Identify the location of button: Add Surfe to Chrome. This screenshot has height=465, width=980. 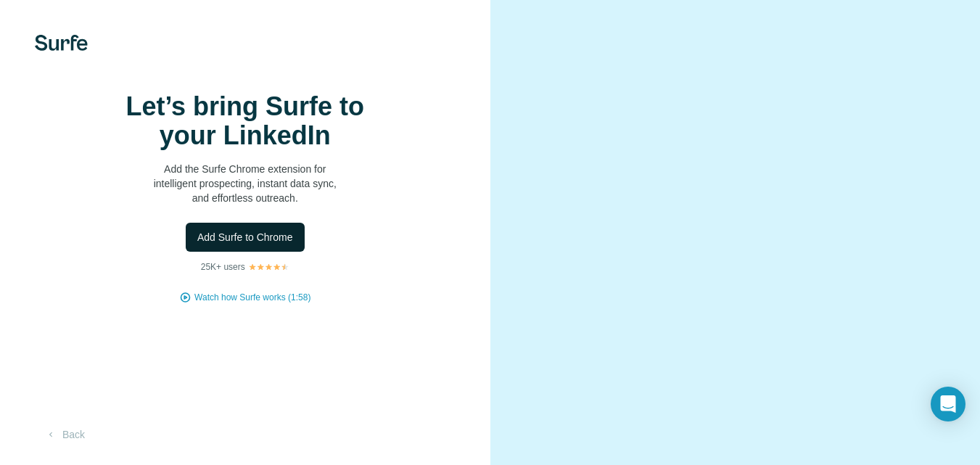
(245, 237).